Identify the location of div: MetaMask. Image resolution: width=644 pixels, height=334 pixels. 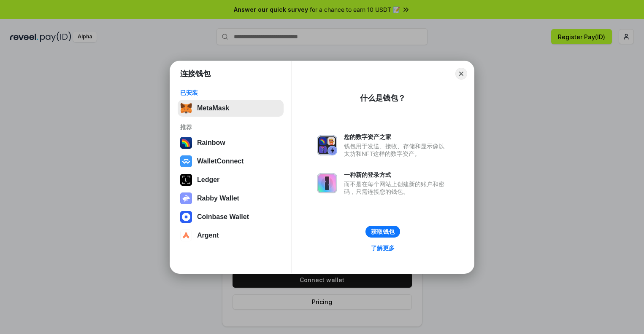
(213, 108).